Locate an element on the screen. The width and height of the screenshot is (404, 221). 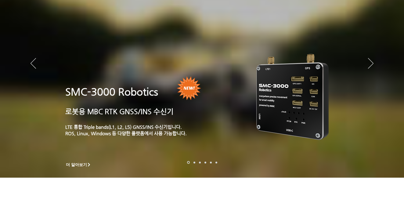
span: SMC-3000 Robotics is located at coordinates (112, 92).